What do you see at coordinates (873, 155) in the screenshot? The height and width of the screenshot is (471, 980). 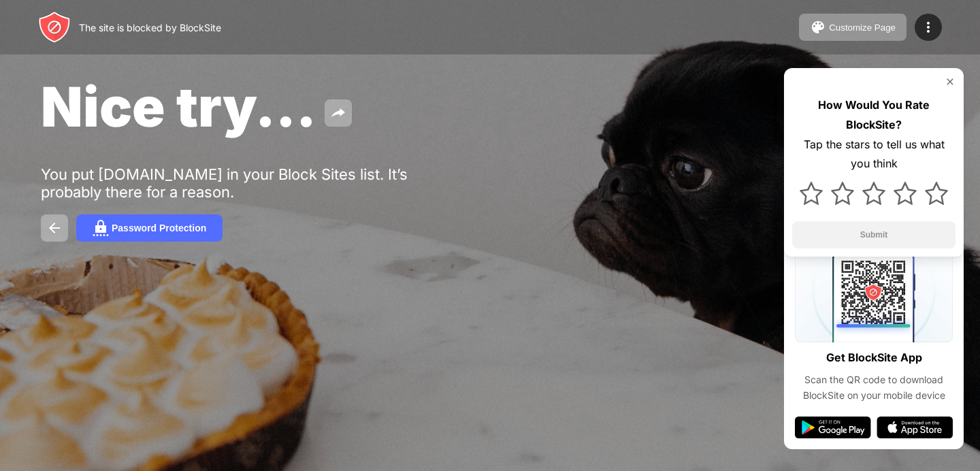 I see `div: Tap the stars to tell us what you think` at bounding box center [873, 155].